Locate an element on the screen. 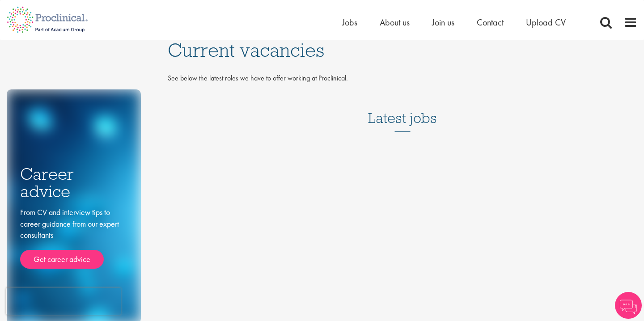 This screenshot has width=644, height=321. span: Current vacancies is located at coordinates (246, 50).